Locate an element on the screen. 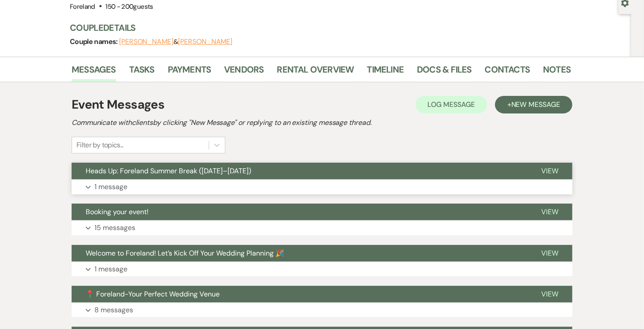  a: Docs & Files is located at coordinates (445, 72).